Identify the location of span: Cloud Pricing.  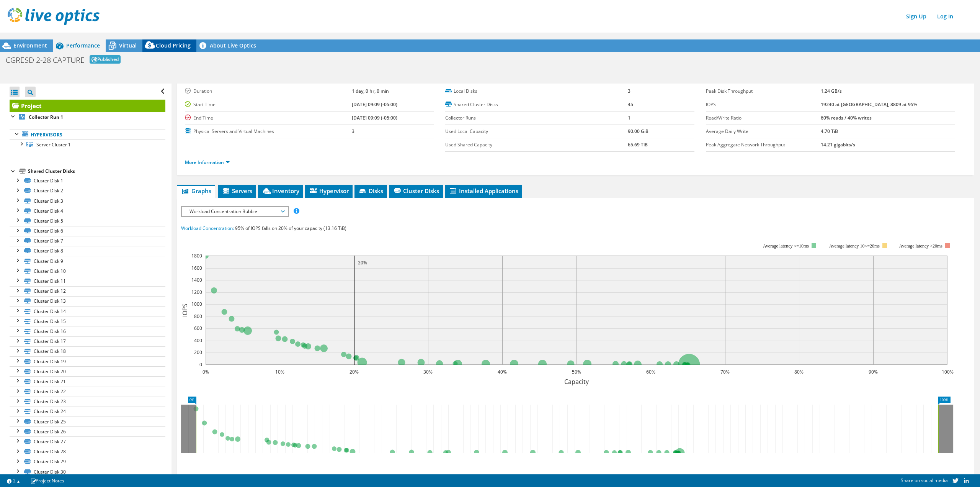
(173, 45).